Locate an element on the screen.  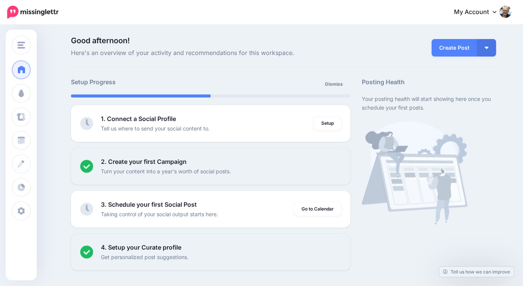
p: Taking control of your social output starts here. is located at coordinates (159, 214).